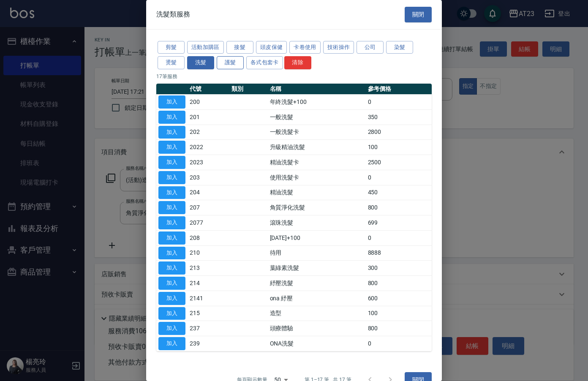  Describe the element at coordinates (208, 163) in the screenshot. I see `td: 2023` at that location.